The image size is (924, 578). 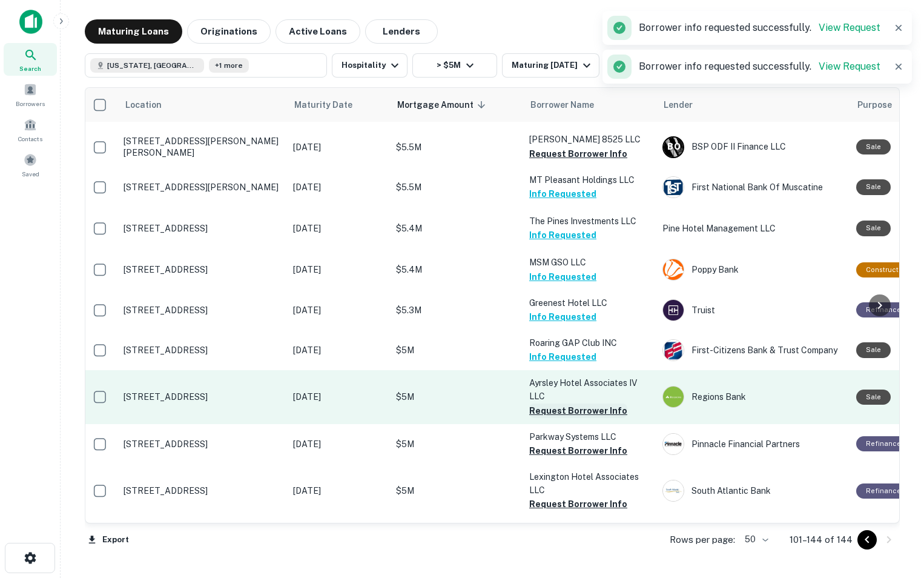 What do you see at coordinates (590, 105) in the screenshot?
I see `th: Borrower Name` at bounding box center [590, 105].